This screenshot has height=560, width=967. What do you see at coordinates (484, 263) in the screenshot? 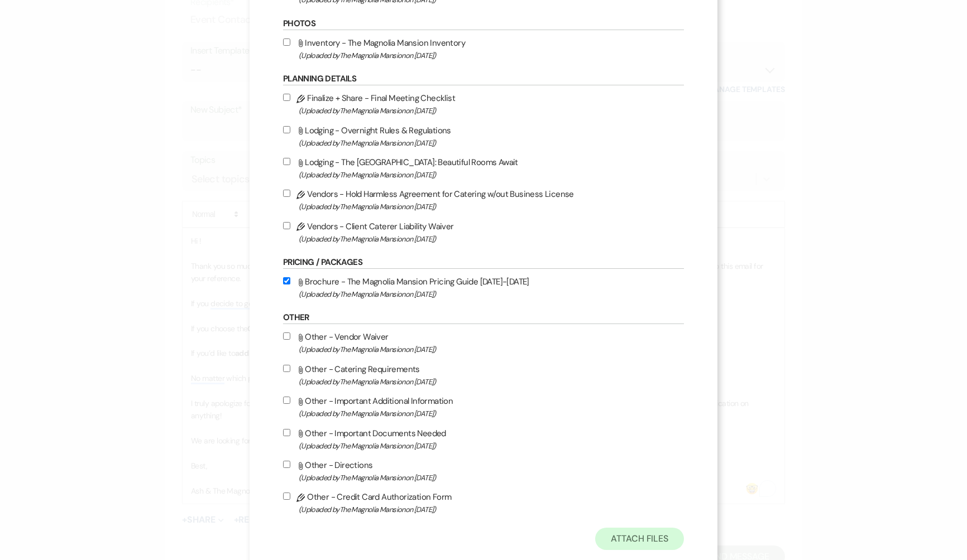
I see `h6: Pricing / Packages` at bounding box center [484, 263].